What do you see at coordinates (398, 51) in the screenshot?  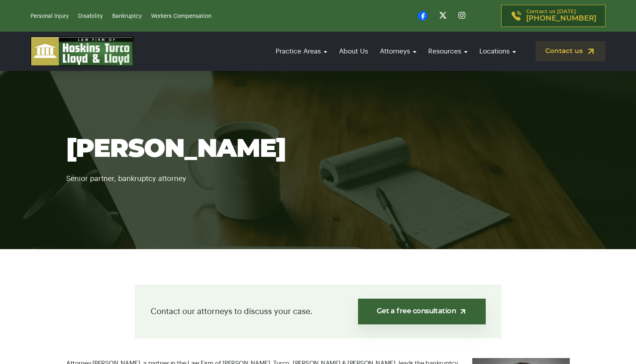 I see `a: Attorneys` at bounding box center [398, 51].